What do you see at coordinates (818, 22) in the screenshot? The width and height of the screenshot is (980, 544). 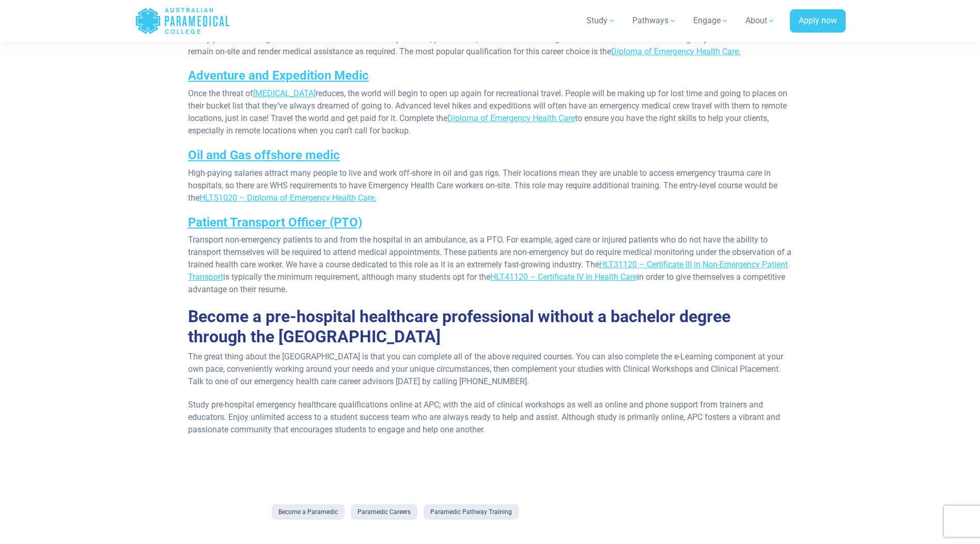 I see `a: Apply now` at bounding box center [818, 22].